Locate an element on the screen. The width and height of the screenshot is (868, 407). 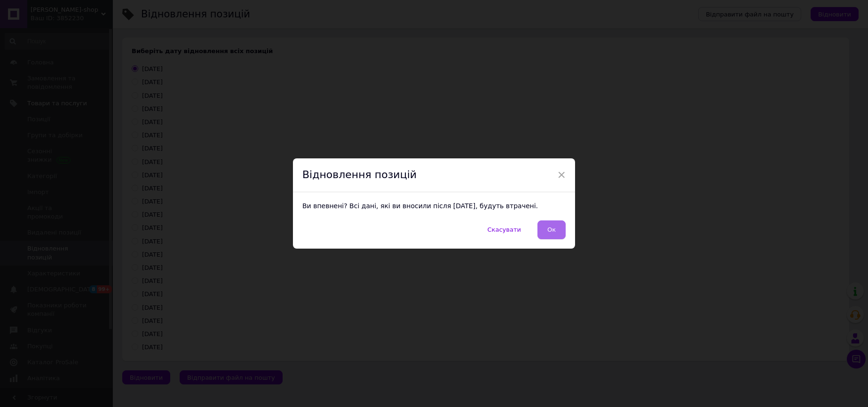
span: Ок is located at coordinates (551, 230).